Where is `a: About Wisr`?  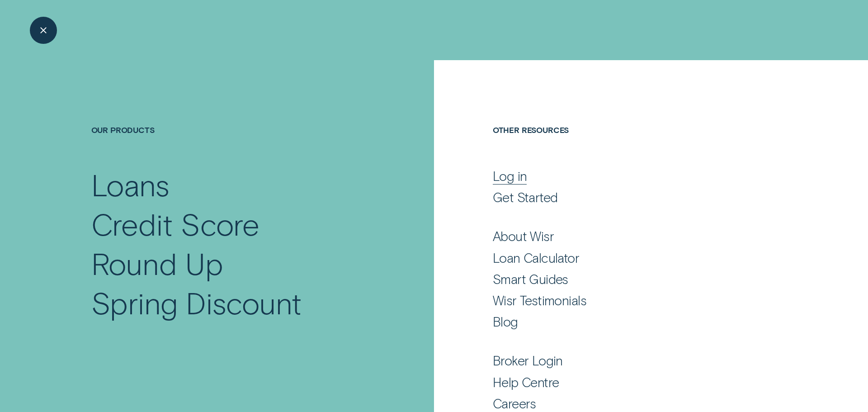 a: About Wisr is located at coordinates (634, 236).